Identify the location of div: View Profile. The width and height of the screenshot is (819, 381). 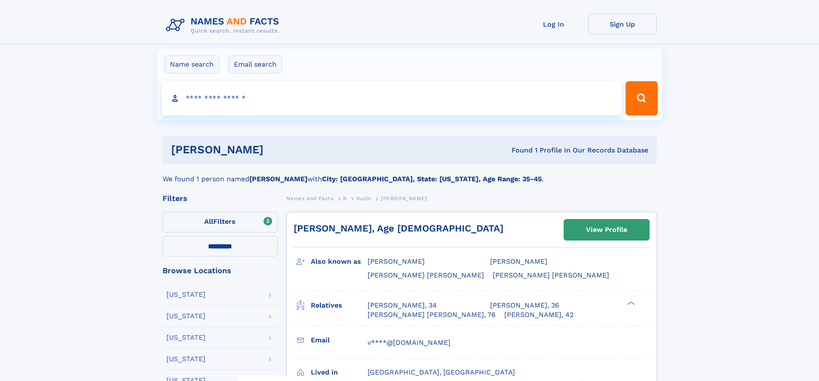
(607, 230).